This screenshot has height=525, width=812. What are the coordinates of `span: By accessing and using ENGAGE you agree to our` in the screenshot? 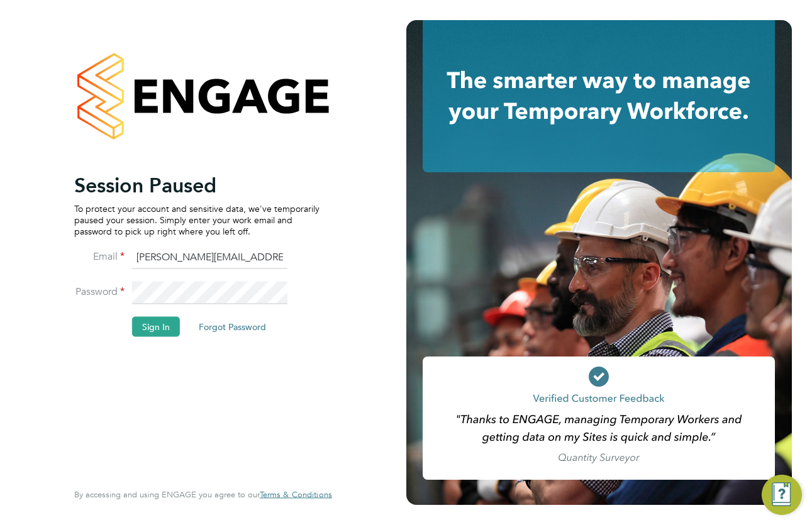 It's located at (203, 494).